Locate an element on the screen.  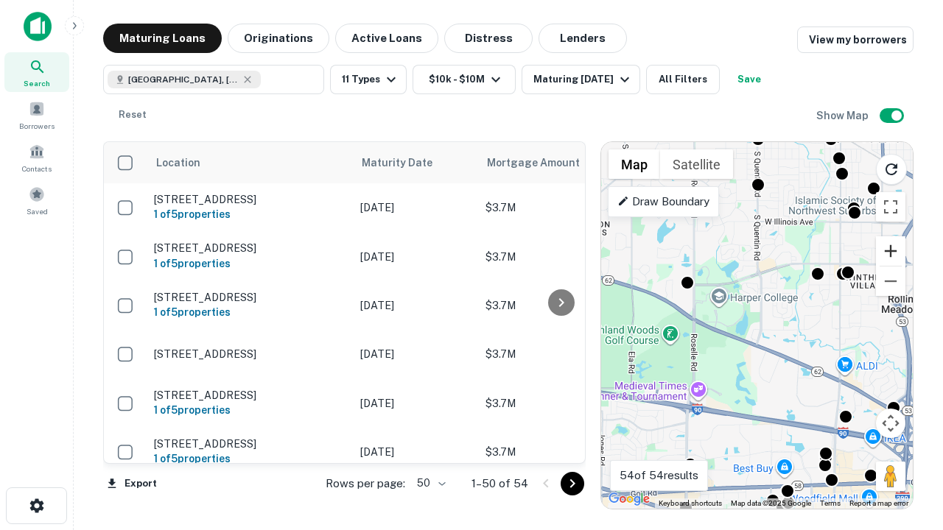
span: Maturity Date is located at coordinates (407, 163).